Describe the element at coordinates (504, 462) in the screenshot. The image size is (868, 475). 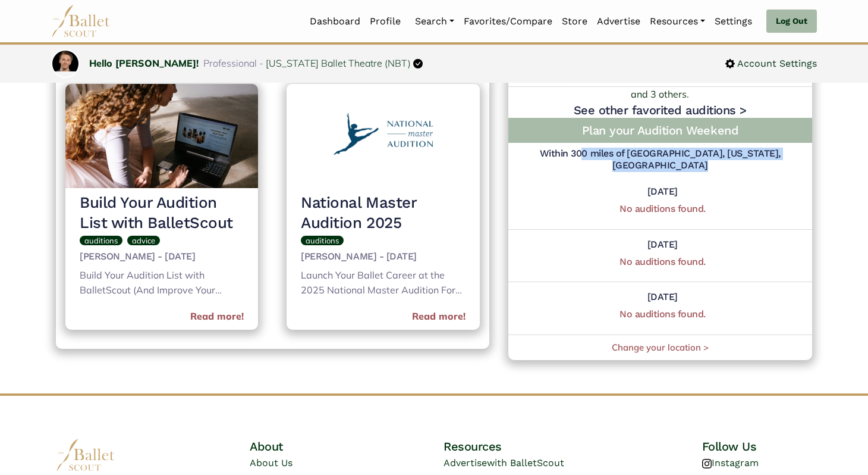
I see `a: Advertisewith BalletScout` at that location.